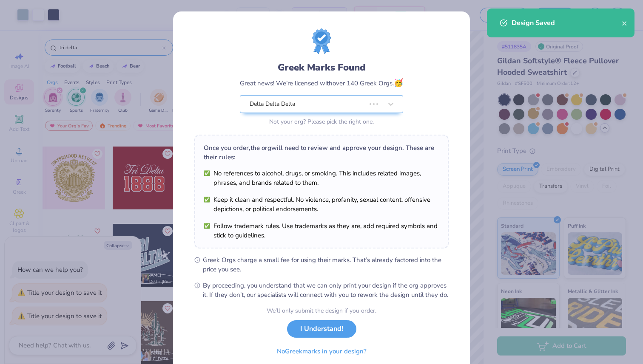 This screenshot has width=643, height=364. Describe the element at coordinates (322, 204) in the screenshot. I see `li: Keep it clean and respectful. No violence, profanity, sexual content, offensive depictions, or po...` at that location.